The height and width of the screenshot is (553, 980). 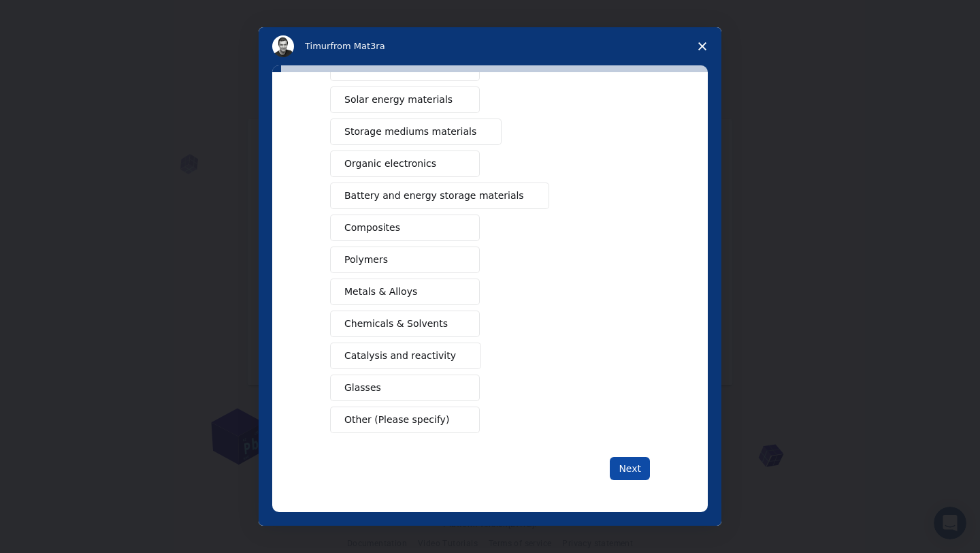 I want to click on span: Soporte, so click(x=53, y=15).